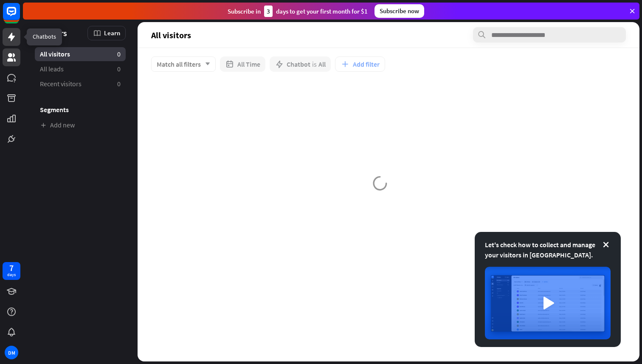 The height and width of the screenshot is (364, 642). Describe the element at coordinates (80, 125) in the screenshot. I see `a: Add new` at that location.